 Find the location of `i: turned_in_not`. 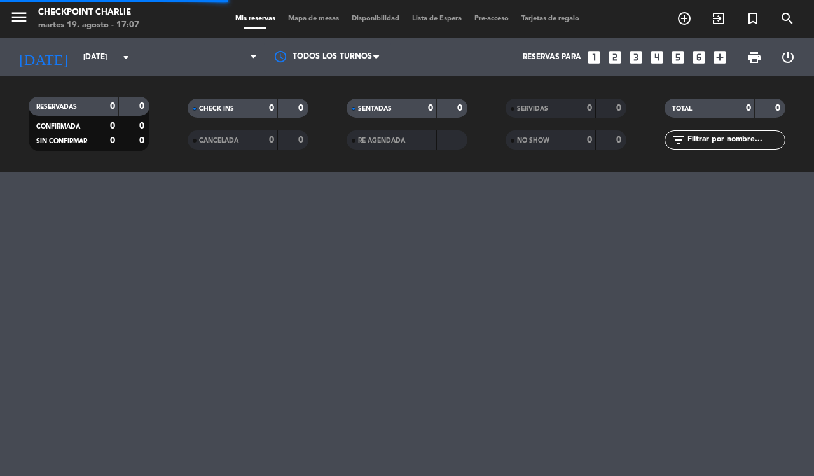

i: turned_in_not is located at coordinates (753, 18).